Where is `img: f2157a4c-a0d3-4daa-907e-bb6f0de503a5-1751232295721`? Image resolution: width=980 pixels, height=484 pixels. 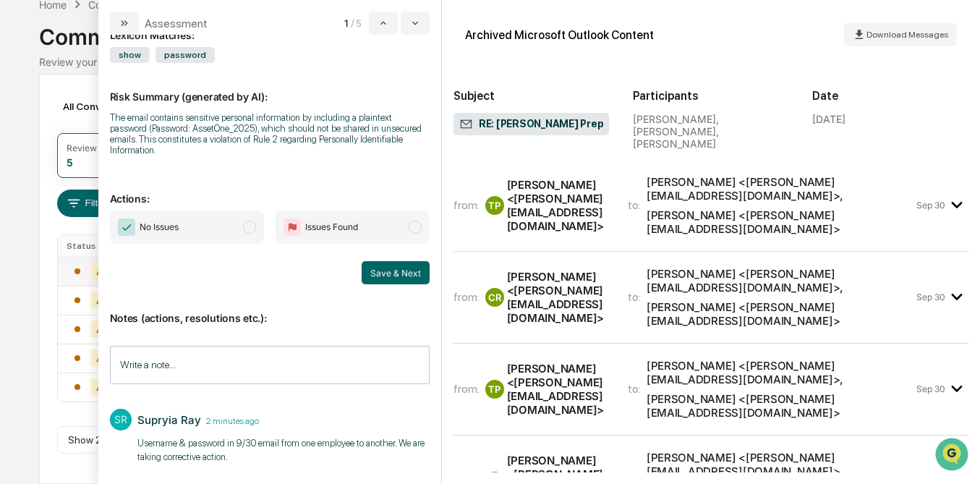 img: f2157a4c-a0d3-4daa-907e-bb6f0de503a5-1751232295721 is located at coordinates (18, 18).